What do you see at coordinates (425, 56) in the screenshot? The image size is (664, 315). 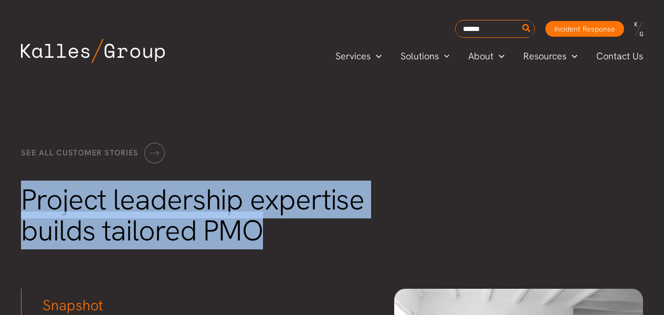 I see `a: SolutionsMenu Toggle` at bounding box center [425, 56].